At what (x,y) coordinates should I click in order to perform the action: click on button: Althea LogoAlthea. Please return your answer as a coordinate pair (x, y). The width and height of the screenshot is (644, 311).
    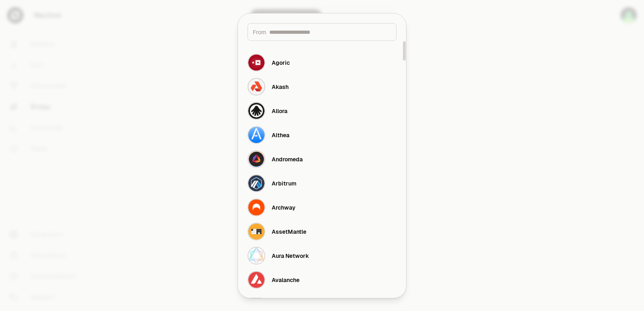
    Looking at the image, I should click on (322, 135).